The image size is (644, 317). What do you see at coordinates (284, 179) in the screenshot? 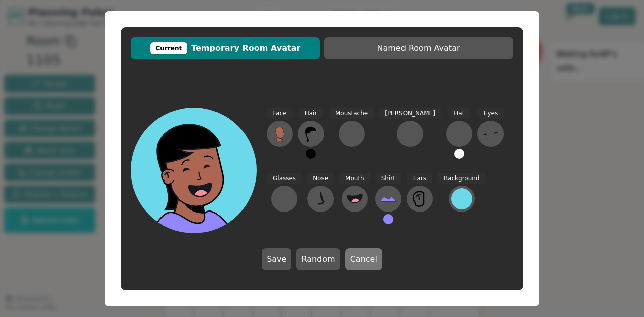
I see `span: Glasses` at bounding box center [284, 179].